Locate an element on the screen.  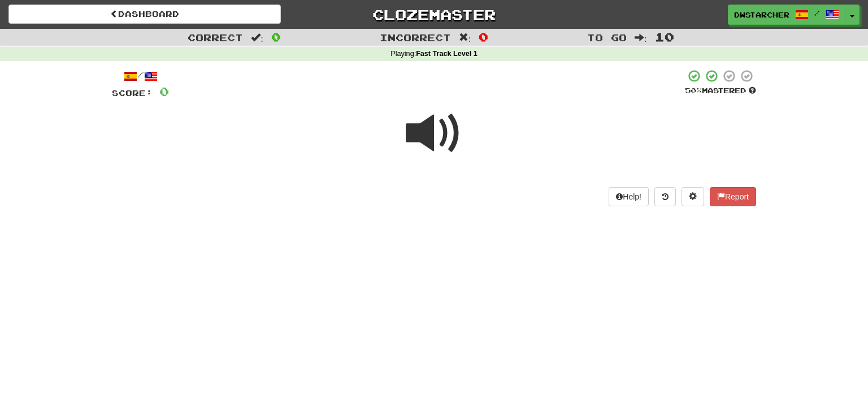
a: Dashboard is located at coordinates (145, 14).